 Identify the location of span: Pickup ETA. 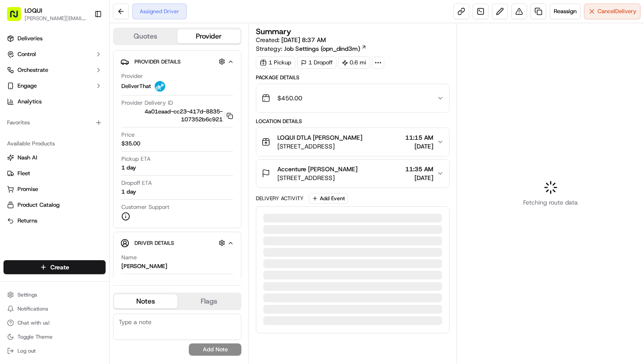
(136, 159).